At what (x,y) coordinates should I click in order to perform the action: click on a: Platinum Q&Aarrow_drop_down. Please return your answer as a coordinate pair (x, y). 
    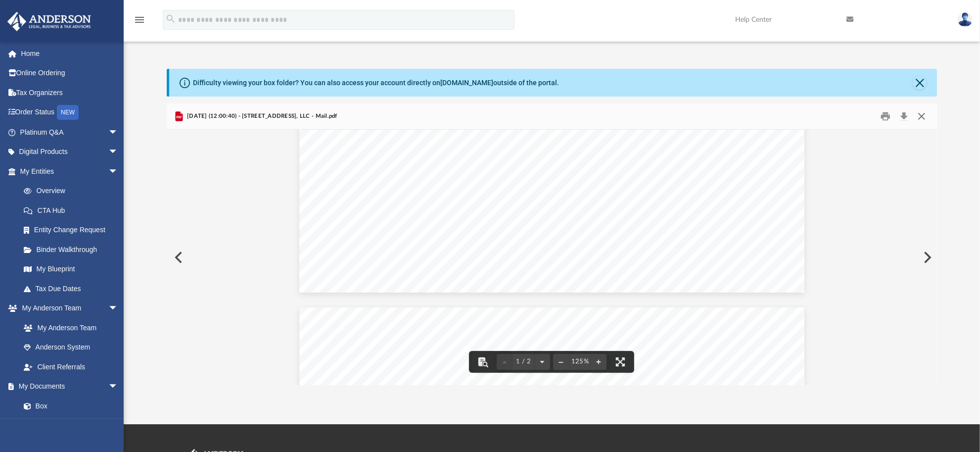
    Looking at the image, I should click on (69, 132).